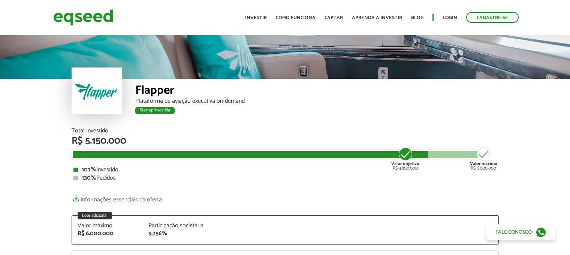 Image resolution: width=570 pixels, height=255 pixels. Describe the element at coordinates (334, 18) in the screenshot. I see `a: Captar` at that location.